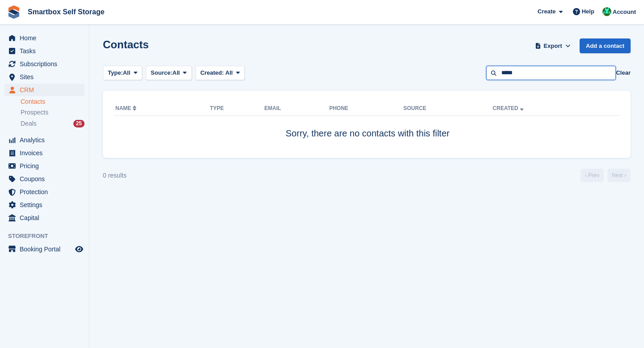 The width and height of the screenshot is (644, 348). I want to click on span: Analytics, so click(47, 140).